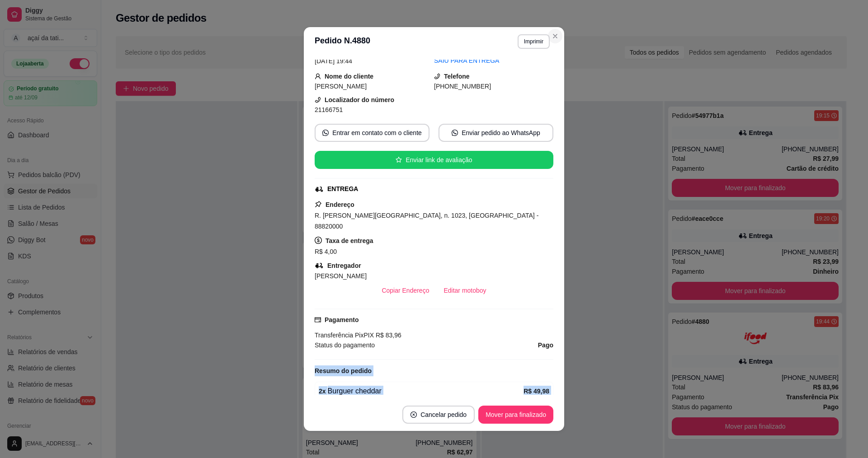 Image resolution: width=868 pixels, height=458 pixels. What do you see at coordinates (326, 252) in the screenshot?
I see `span: R$ 4,00` at bounding box center [326, 252].